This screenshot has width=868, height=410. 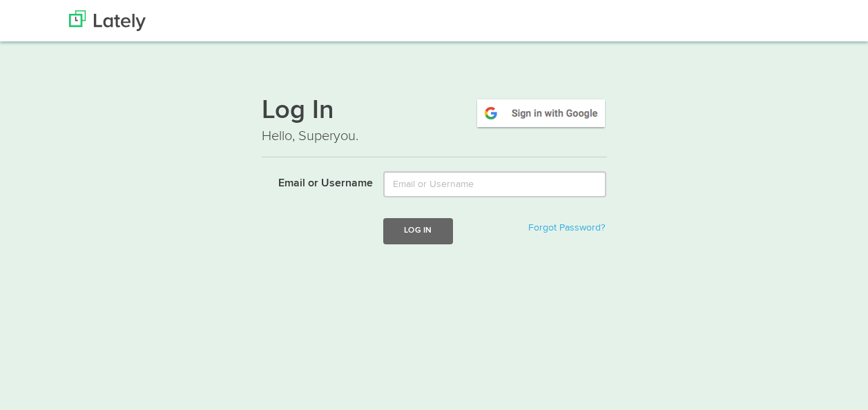 What do you see at coordinates (434, 136) in the screenshot?
I see `p: Hello, Superyou.` at bounding box center [434, 136].